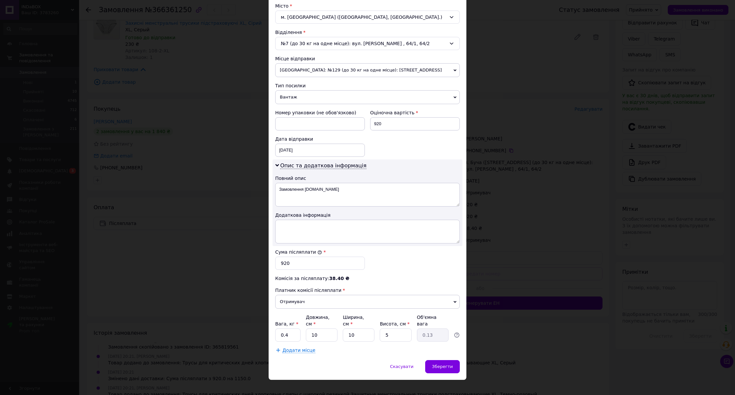 This screenshot has height=395, width=735. Describe the element at coordinates (367, 97) in the screenshot. I see `span: Вантаж` at that location.